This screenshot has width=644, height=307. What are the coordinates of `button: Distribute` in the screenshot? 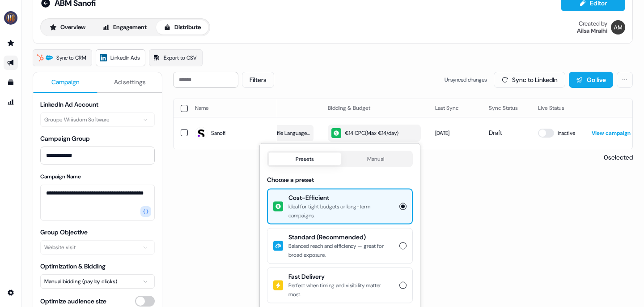 It's located at (182, 28).